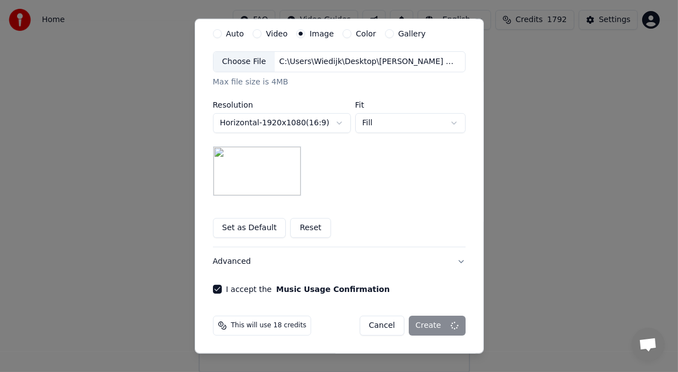  I want to click on label: Gallery, so click(412, 34).